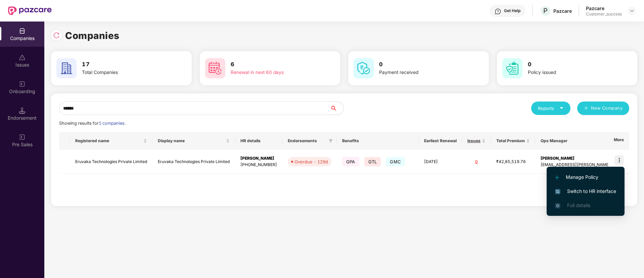  What do you see at coordinates (92, 36) in the screenshot?
I see `h1: Companies` at bounding box center [92, 36].